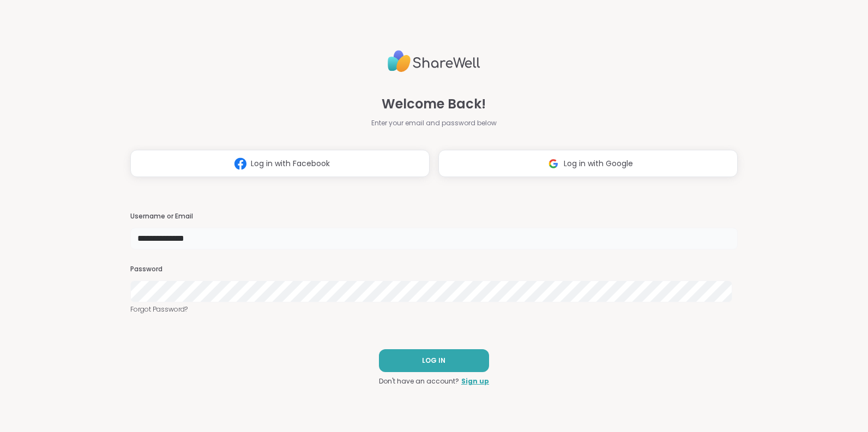 The height and width of the screenshot is (432, 868). I want to click on img: ShareWell Logo, so click(434, 61).